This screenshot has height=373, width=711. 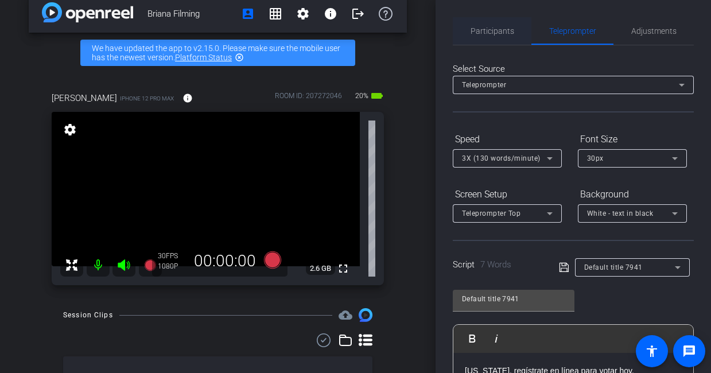 I want to click on mat-icon: highlight_off, so click(x=239, y=57).